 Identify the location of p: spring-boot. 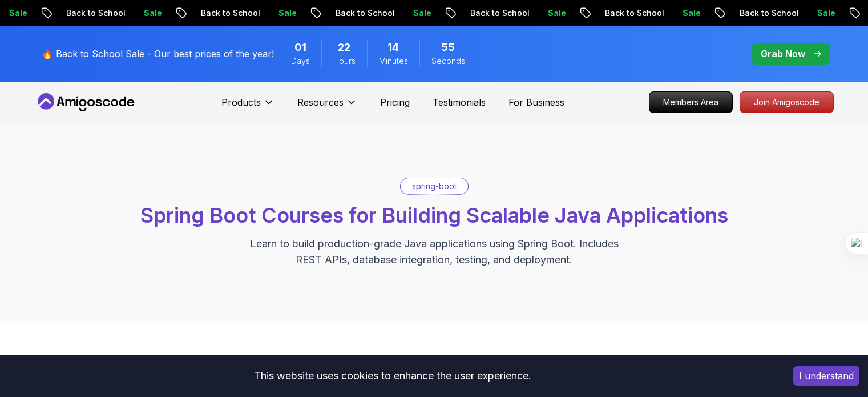
(434, 186).